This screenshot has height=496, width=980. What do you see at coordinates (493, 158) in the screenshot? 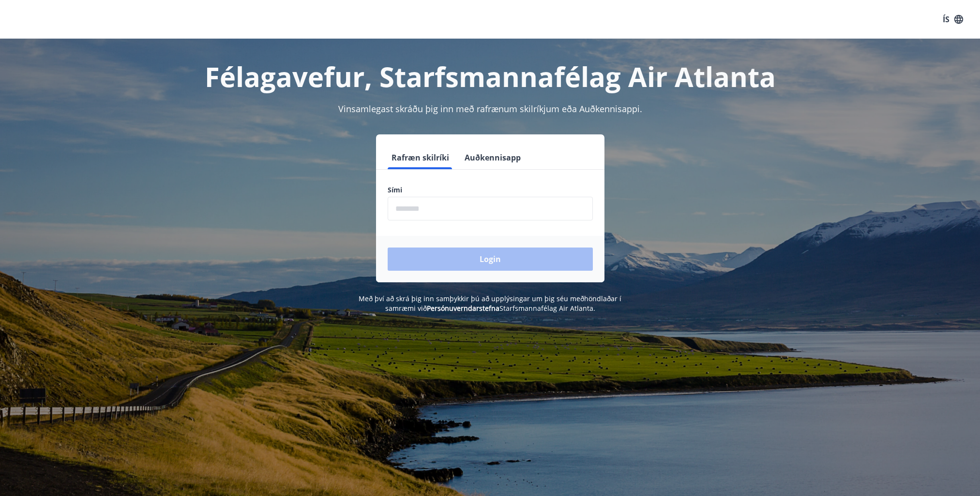
I see `button: Auðkennisapp` at bounding box center [493, 158].